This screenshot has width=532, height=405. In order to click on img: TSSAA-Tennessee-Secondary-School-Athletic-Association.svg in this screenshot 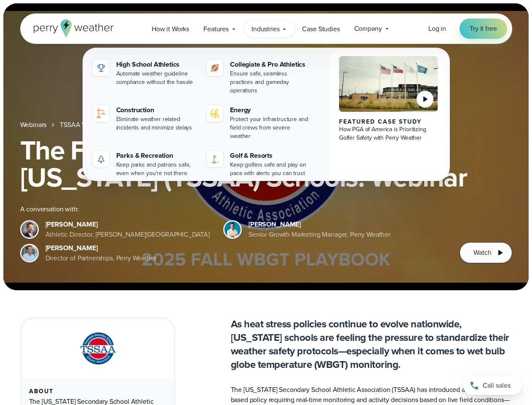, I will do `click(98, 348)`.